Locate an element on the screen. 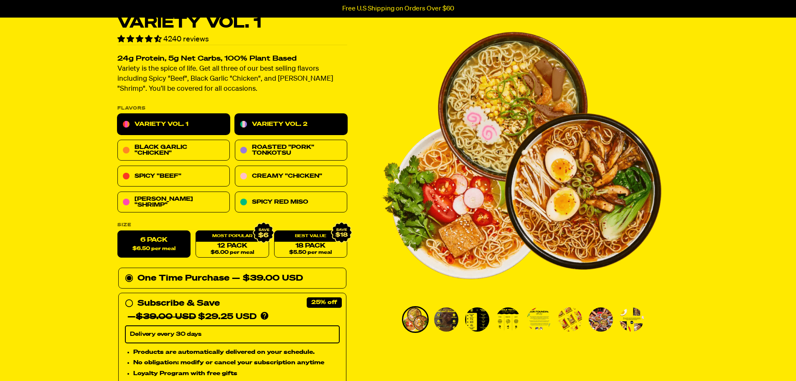 This screenshot has width=796, height=381. li: Go to slide 2 is located at coordinates (446, 319).